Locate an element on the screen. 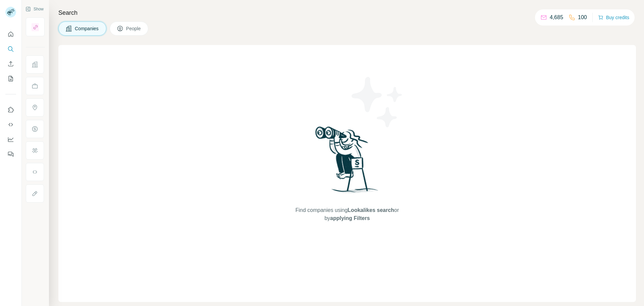 This screenshot has width=644, height=306. button: Use Surfe API is located at coordinates (10, 125).